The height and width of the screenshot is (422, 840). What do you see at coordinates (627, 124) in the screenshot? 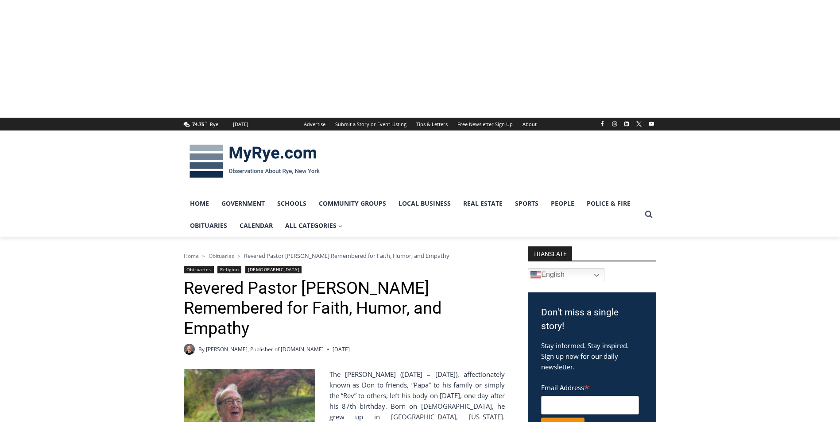
I see `a: Linkedin` at bounding box center [627, 124].